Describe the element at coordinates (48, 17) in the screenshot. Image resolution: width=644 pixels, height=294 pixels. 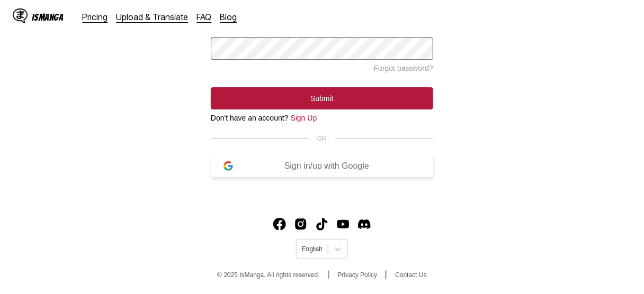
I see `a: IsManga LogoIsManga` at that location.